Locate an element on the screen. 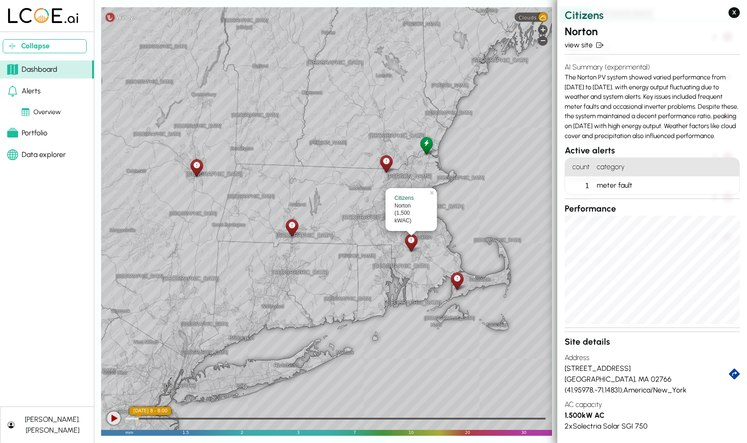 The width and height of the screenshot is (747, 443). button: Collapse is located at coordinates (45, 46).